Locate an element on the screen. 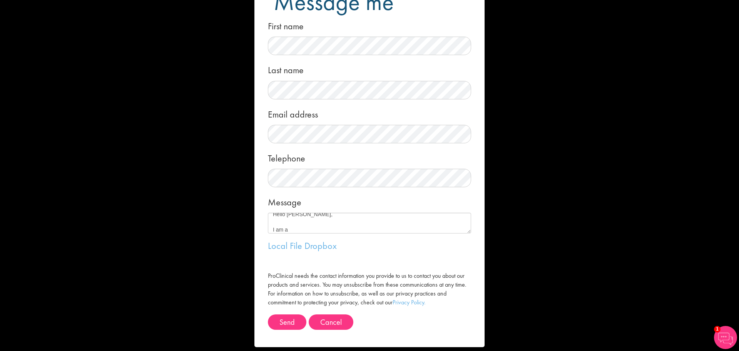 This screenshot has width=739, height=351. a: Privacy Policy. is located at coordinates (409, 302).